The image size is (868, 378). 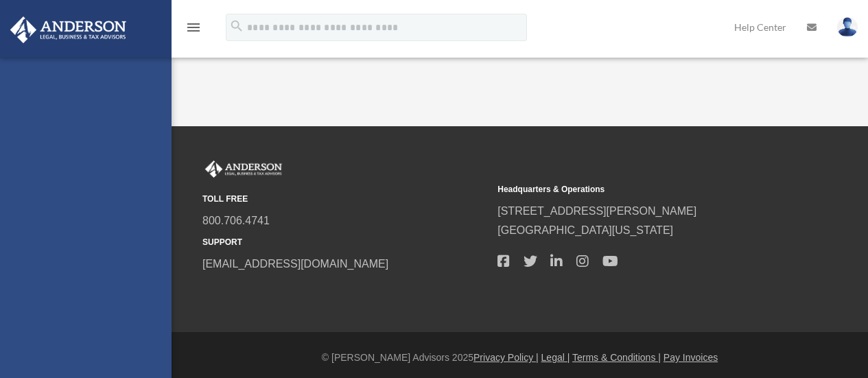 What do you see at coordinates (236, 26) in the screenshot?
I see `i: search` at bounding box center [236, 26].